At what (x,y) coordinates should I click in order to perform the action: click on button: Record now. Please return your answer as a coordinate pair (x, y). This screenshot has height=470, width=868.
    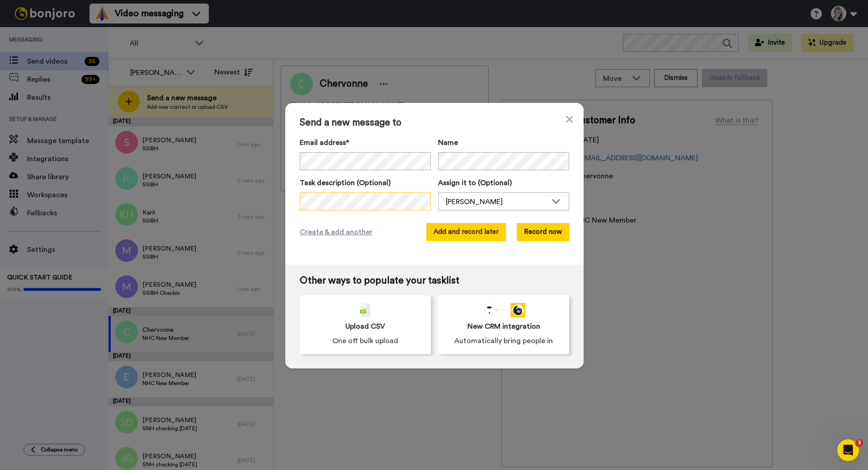
    Looking at the image, I should click on (543, 232).